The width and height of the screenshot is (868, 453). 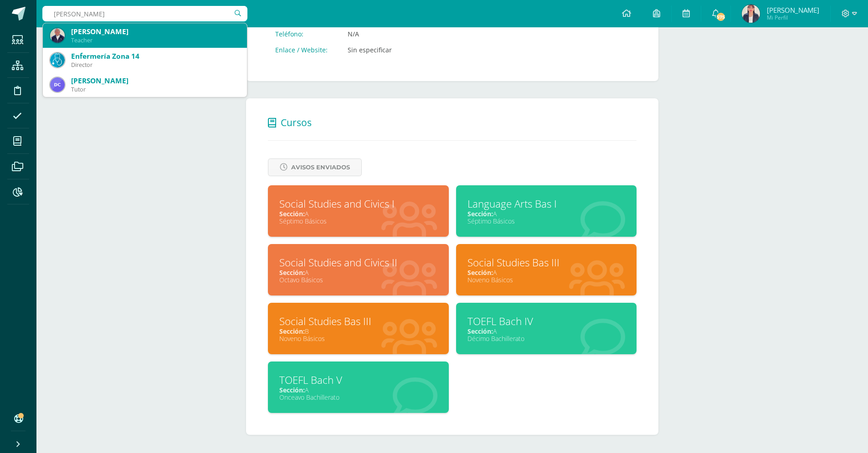 What do you see at coordinates (358, 397) in the screenshot?
I see `div: Onceavo Bachillerato` at bounding box center [358, 397].